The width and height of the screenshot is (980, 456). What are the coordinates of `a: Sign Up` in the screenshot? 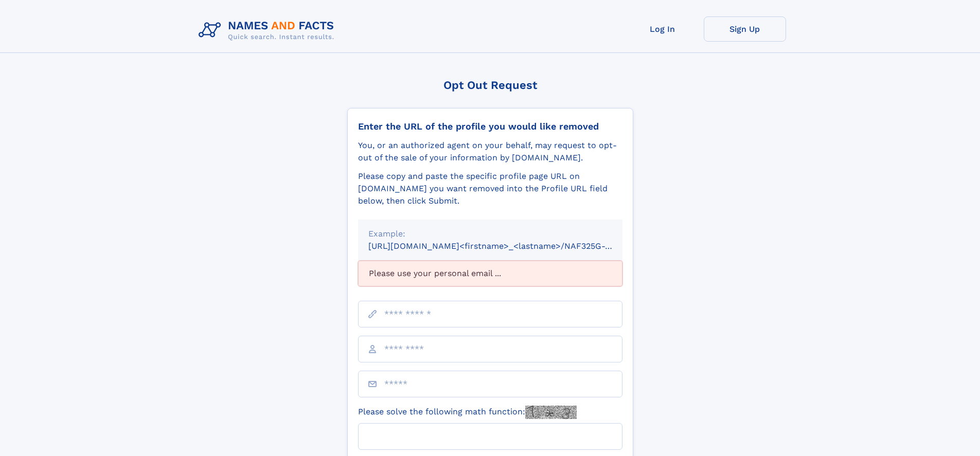 It's located at (745, 29).